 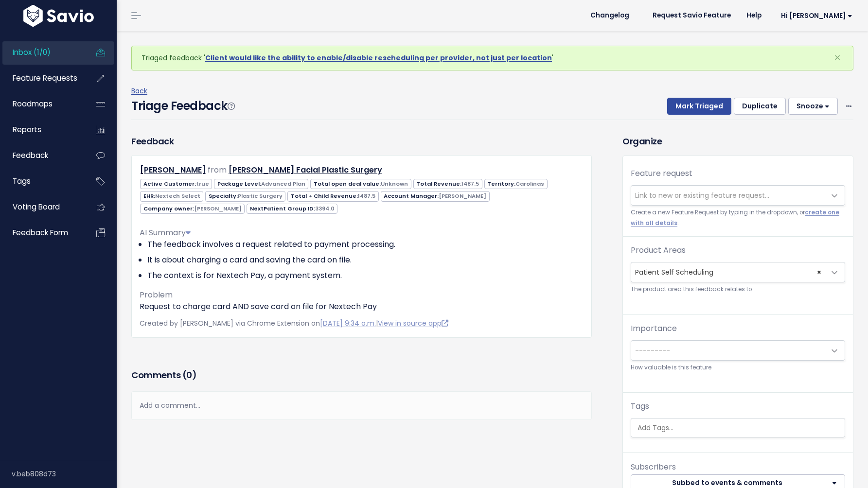 What do you see at coordinates (42, 78) in the screenshot?
I see `a: Feature Requests` at bounding box center [42, 78].